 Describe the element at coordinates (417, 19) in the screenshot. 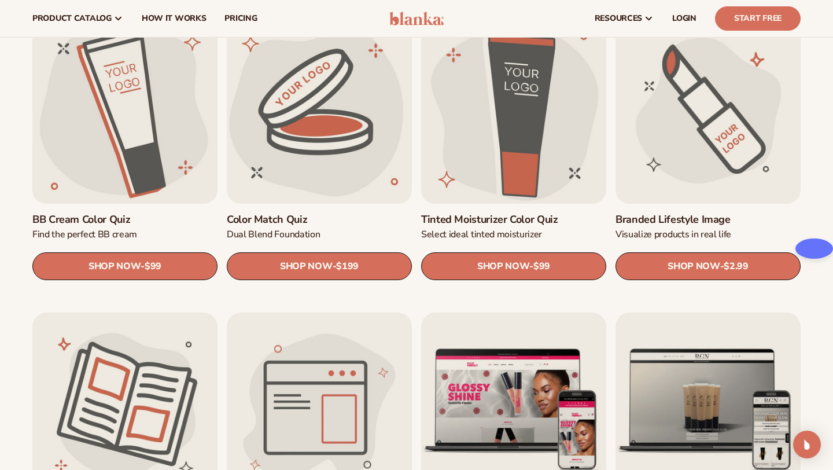

I see `a: logo` at that location.